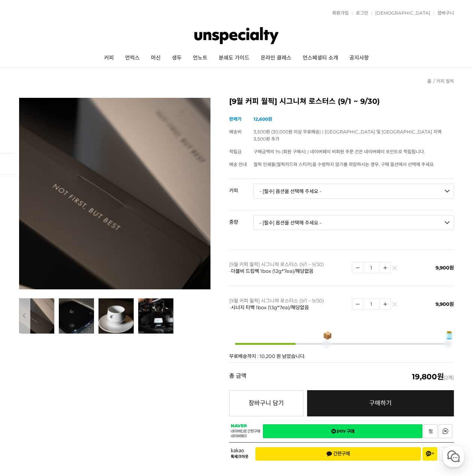  I want to click on button: 채널 추가, so click(430, 454).